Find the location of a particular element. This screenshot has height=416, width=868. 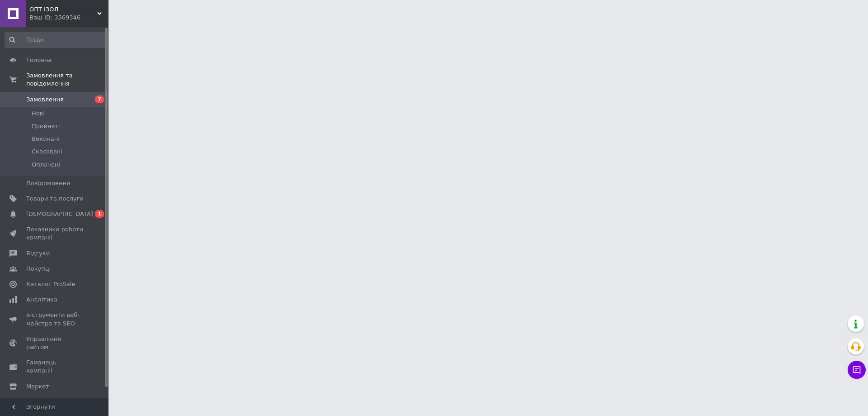

span: Товари та послуги is located at coordinates (55, 198).